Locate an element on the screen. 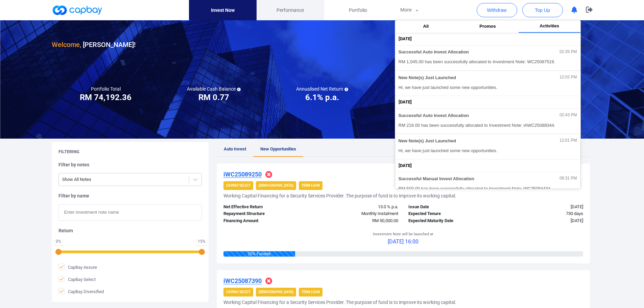  h5: Filtering is located at coordinates (69, 152).